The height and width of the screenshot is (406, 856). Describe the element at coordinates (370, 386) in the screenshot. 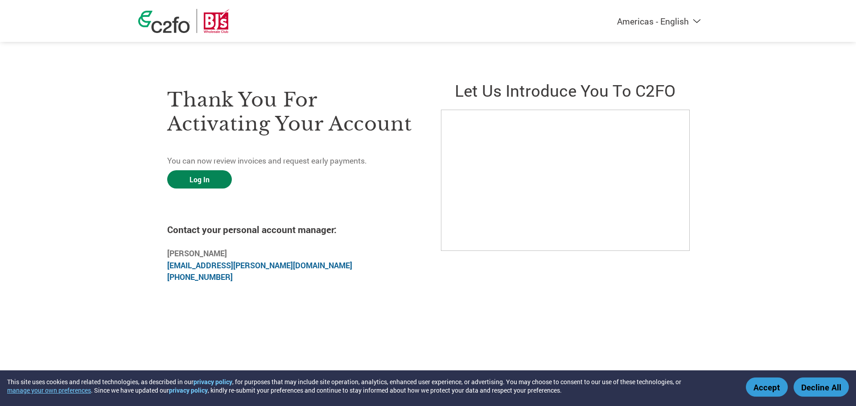

I see `div: This site uses cookies and related technologies, as described in our , for purposes that may incl...` at that location.